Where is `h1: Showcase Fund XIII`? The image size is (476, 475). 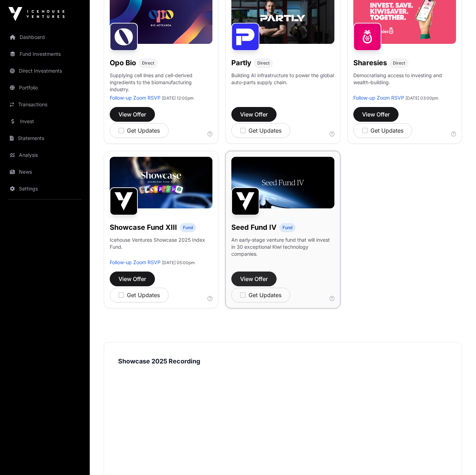
h1: Showcase Fund XIII is located at coordinates (143, 227).